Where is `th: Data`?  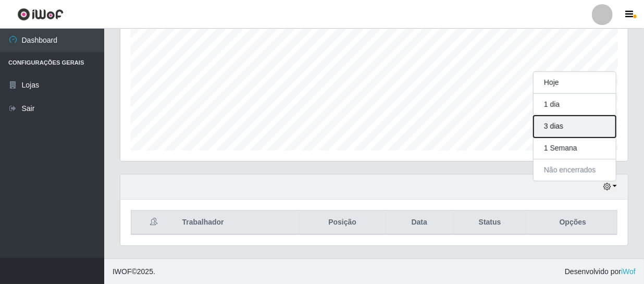 th: Data is located at coordinates (419, 222).